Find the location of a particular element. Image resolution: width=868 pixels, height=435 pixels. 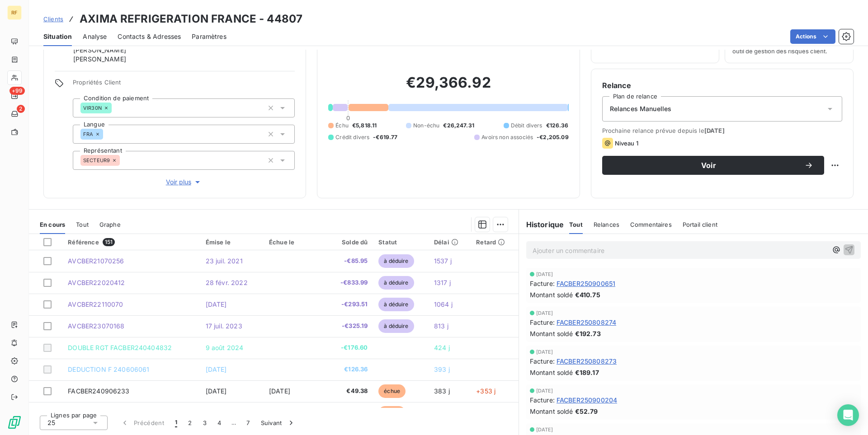

span: -€619.77 is located at coordinates (385, 137).